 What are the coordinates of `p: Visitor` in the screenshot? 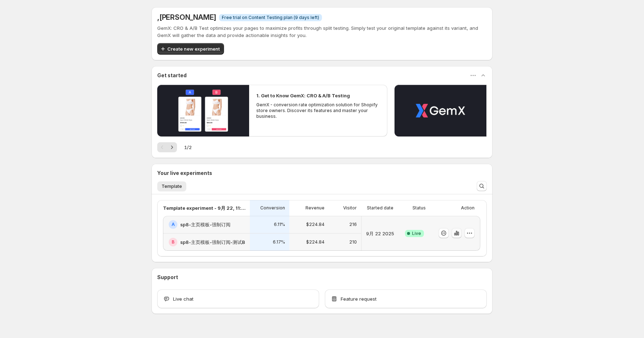 It's located at (350, 208).